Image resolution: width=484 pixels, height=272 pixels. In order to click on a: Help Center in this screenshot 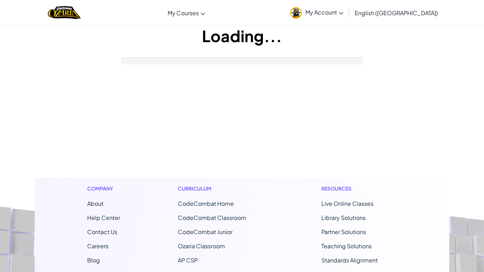, I will do `click(104, 218)`.